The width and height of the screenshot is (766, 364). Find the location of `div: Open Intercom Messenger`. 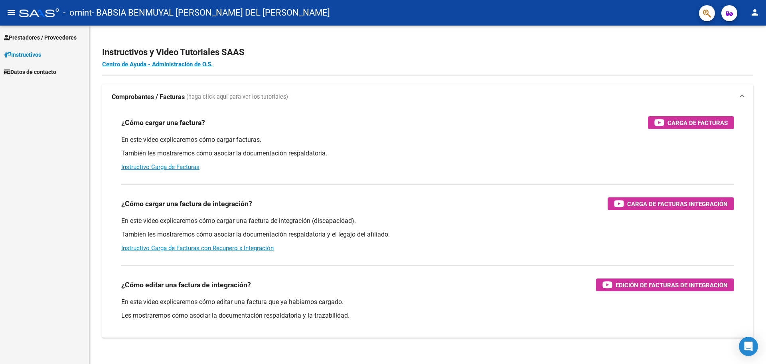

div: Open Intercom Messenger is located at coordinates (749, 346).